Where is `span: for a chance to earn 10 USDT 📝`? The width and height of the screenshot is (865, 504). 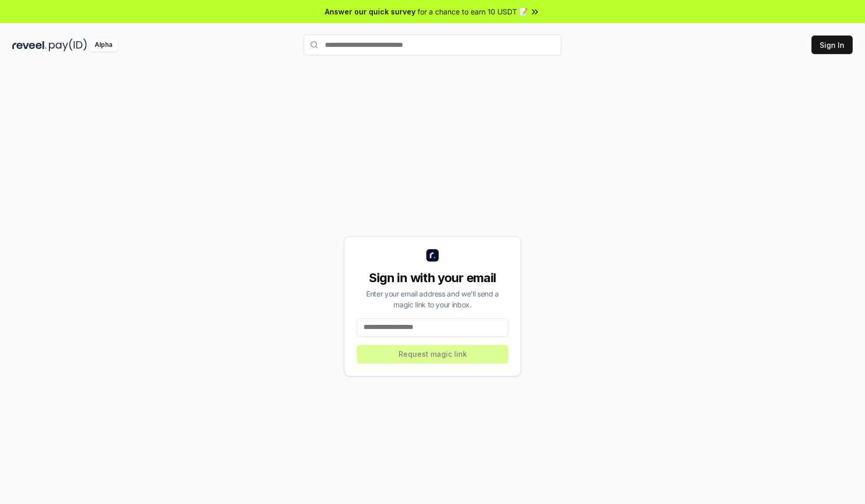 span: for a chance to earn 10 USDT 📝 is located at coordinates (473, 12).